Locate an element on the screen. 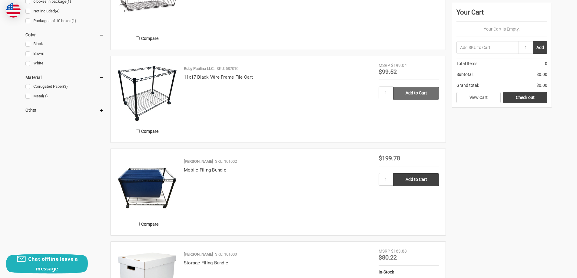  input: Add SKU to Cart is located at coordinates (488, 48).